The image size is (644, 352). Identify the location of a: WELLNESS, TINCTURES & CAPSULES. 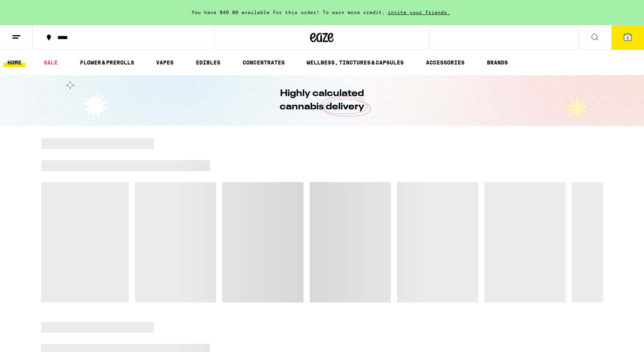
(355, 62).